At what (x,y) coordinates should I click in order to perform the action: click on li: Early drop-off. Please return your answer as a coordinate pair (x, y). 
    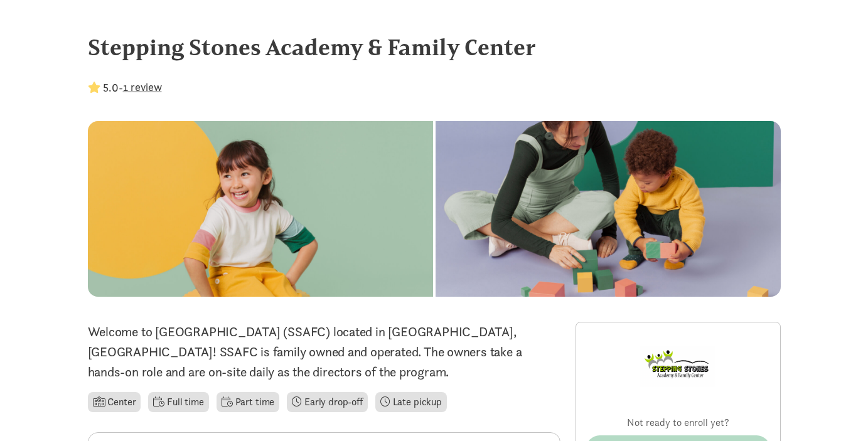
    Looking at the image, I should click on (327, 402).